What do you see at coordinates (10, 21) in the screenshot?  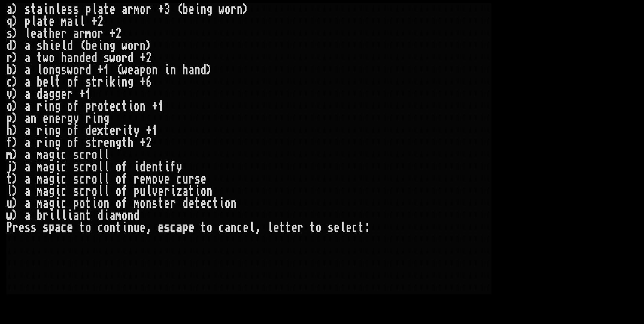 I see `div: q` at bounding box center [10, 21].